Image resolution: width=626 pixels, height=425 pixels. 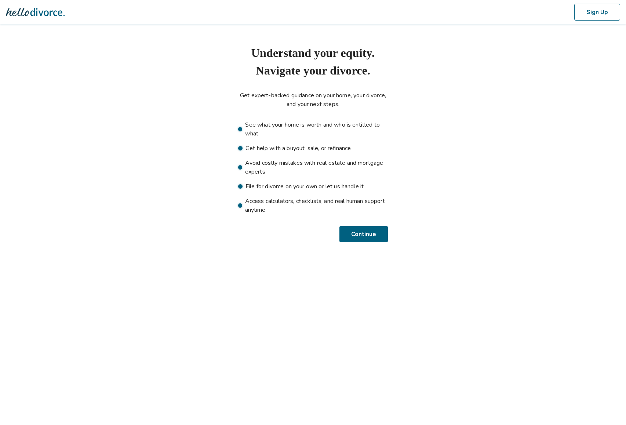 I want to click on h1: Understand your equity. Navigate your divorce., so click(x=313, y=62).